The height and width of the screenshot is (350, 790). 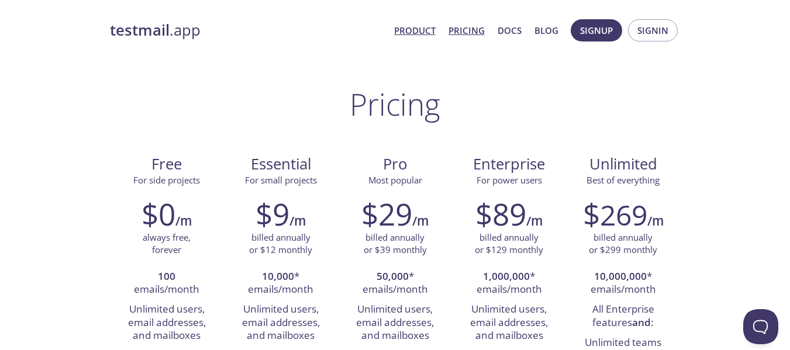 I want to click on strong: 100, so click(x=167, y=276).